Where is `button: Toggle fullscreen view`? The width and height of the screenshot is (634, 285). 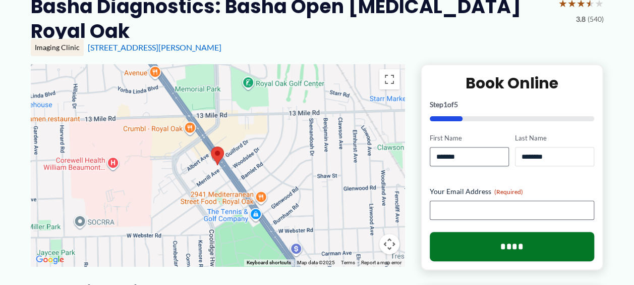 button: Toggle fullscreen view is located at coordinates (389, 79).